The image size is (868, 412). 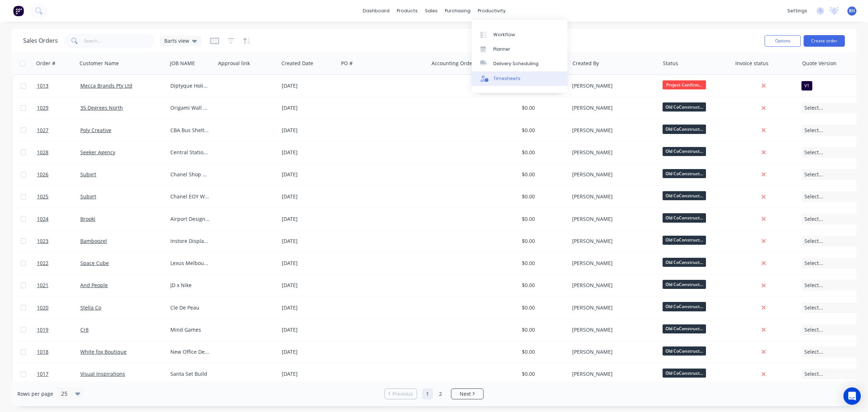 What do you see at coordinates (43, 152) in the screenshot?
I see `span: 1028` at bounding box center [43, 152].